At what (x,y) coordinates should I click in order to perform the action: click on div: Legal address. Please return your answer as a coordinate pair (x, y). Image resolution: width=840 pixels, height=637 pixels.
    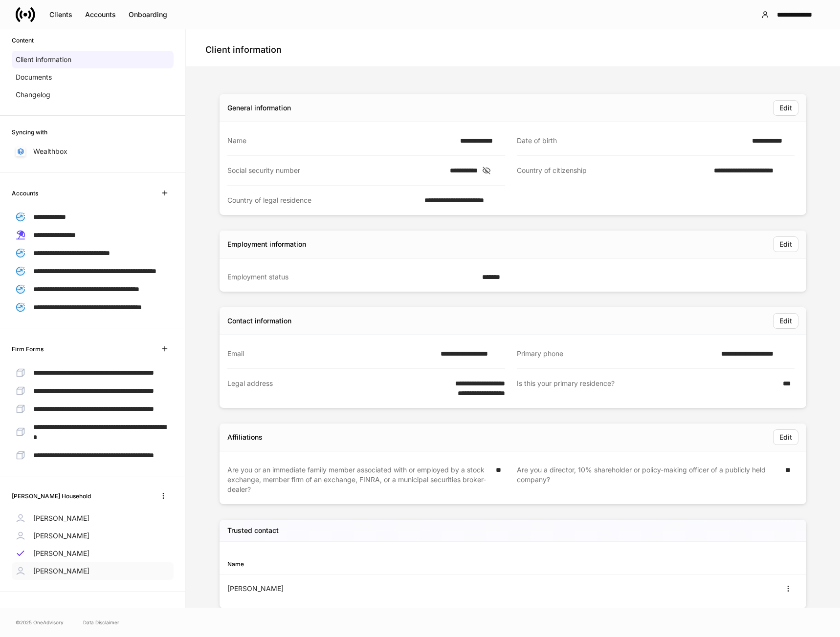
    Looking at the image, I should click on (326, 389).